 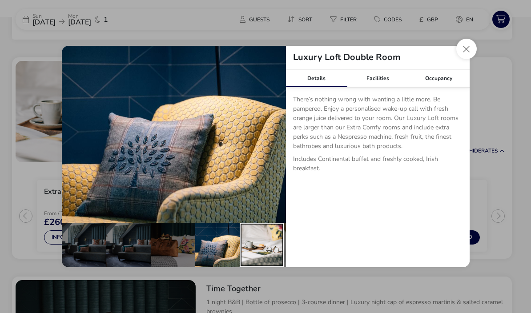 I want to click on button: Close dialog, so click(x=466, y=49).